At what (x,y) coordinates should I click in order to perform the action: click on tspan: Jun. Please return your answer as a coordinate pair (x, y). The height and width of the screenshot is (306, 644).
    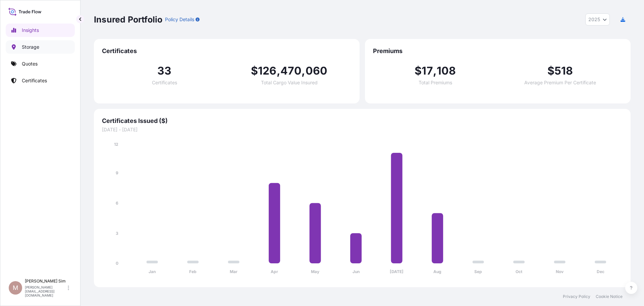
    Looking at the image, I should click on (356, 271).